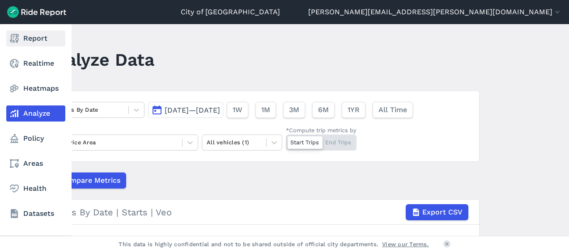  Describe the element at coordinates (266, 110) in the screenshot. I see `span: 1M` at that location.